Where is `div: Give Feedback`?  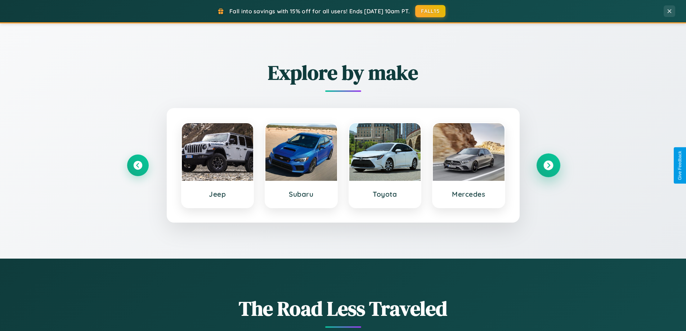
div: Give Feedback is located at coordinates (680, 165).